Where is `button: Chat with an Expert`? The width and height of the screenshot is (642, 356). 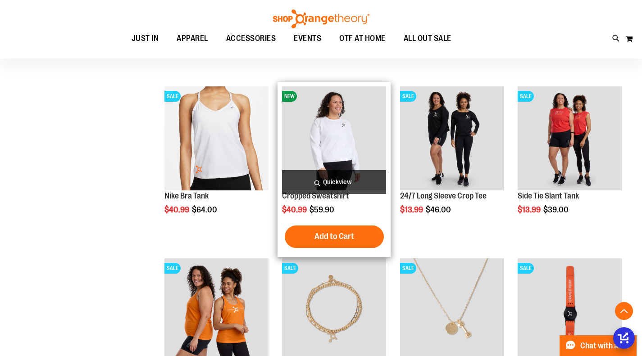 button: Chat with an Expert is located at coordinates (598, 346).